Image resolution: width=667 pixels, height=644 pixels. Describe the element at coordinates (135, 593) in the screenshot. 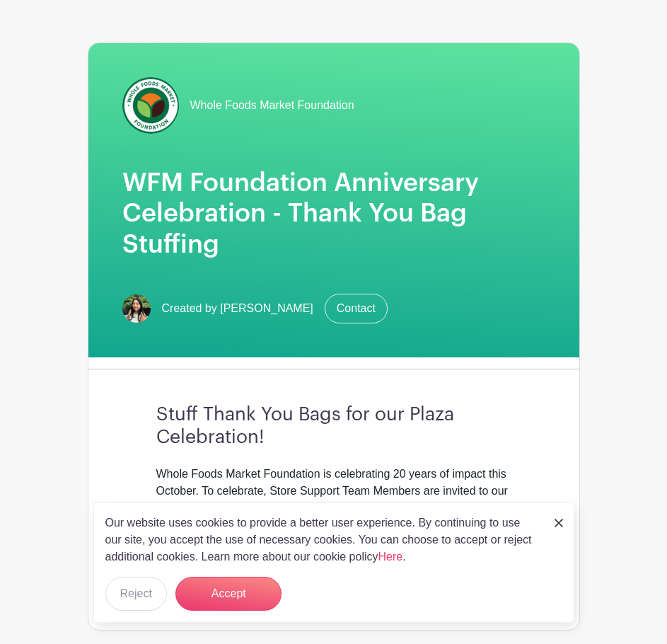

I see `button: Reject` at that location.